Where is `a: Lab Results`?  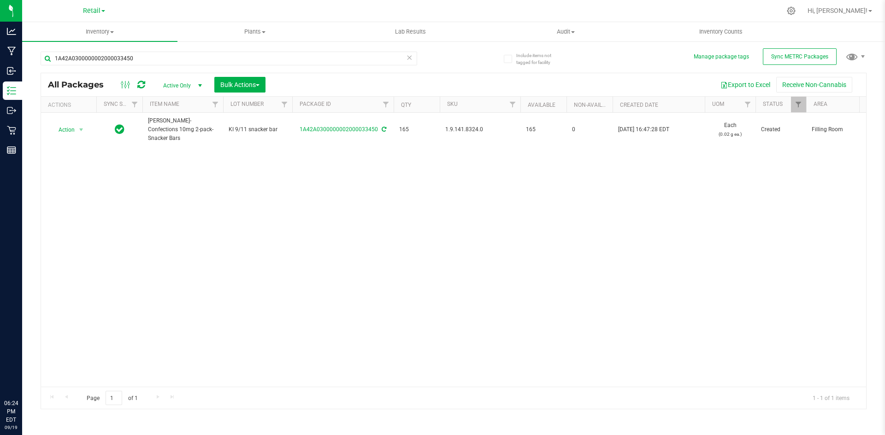 a: Lab Results is located at coordinates (410, 32).